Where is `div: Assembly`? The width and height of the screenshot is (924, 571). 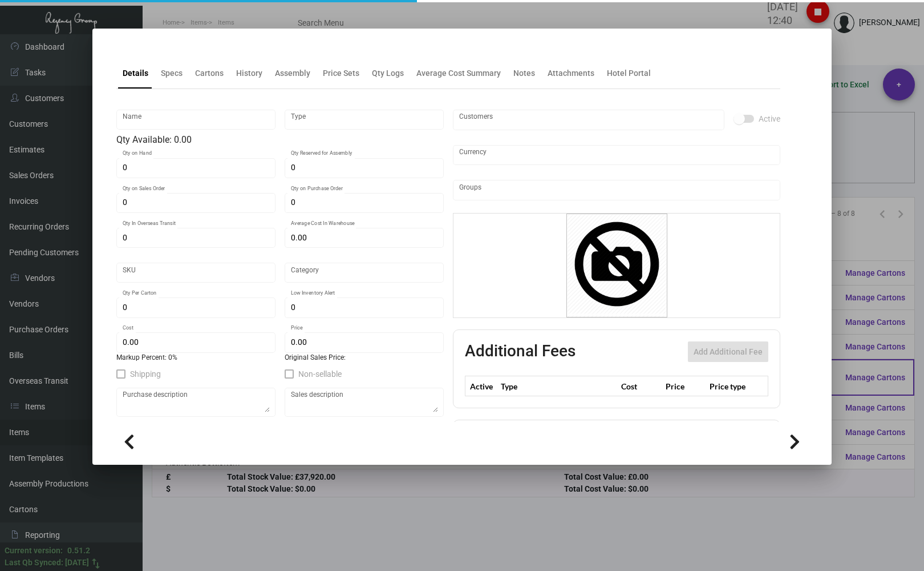 div: Assembly is located at coordinates (293, 73).